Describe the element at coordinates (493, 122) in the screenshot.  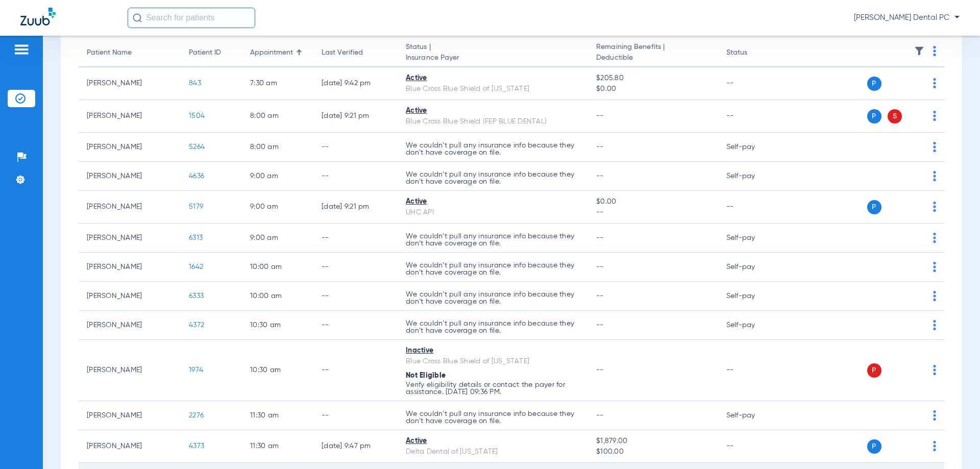
I see `div: Blue Cross Blue Shield (FEP BLUE DENTAL)` at that location.